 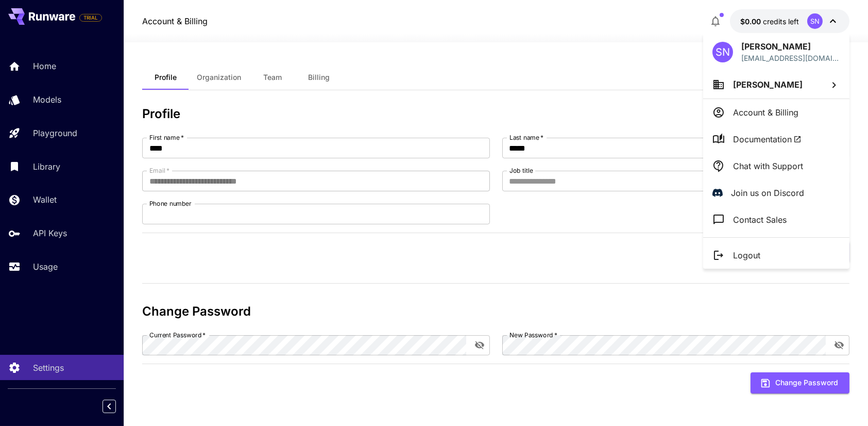 What do you see at coordinates (791, 58) in the screenshot?
I see `div: saim@trafficridermod-apk.com` at bounding box center [791, 58].